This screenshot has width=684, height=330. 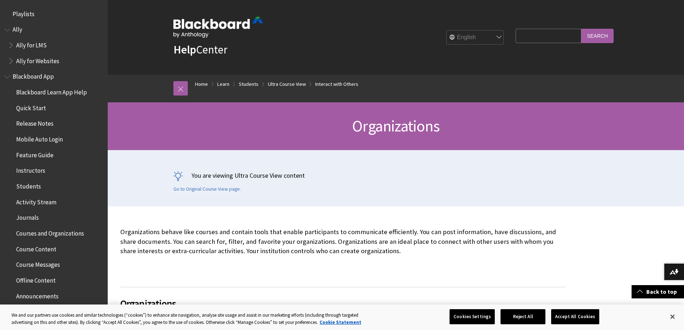 I want to click on span: Journals, so click(x=27, y=217).